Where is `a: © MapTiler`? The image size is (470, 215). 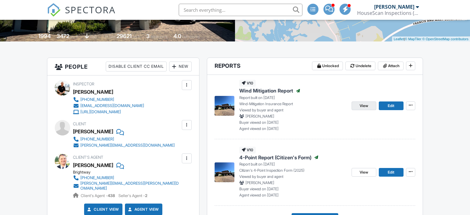
a: © MapTiler is located at coordinates (413, 39).